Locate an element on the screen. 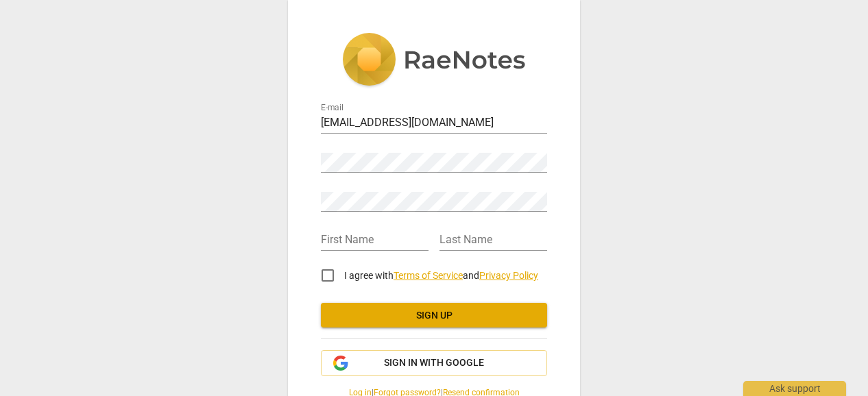  span: Sign up is located at coordinates (434, 316).